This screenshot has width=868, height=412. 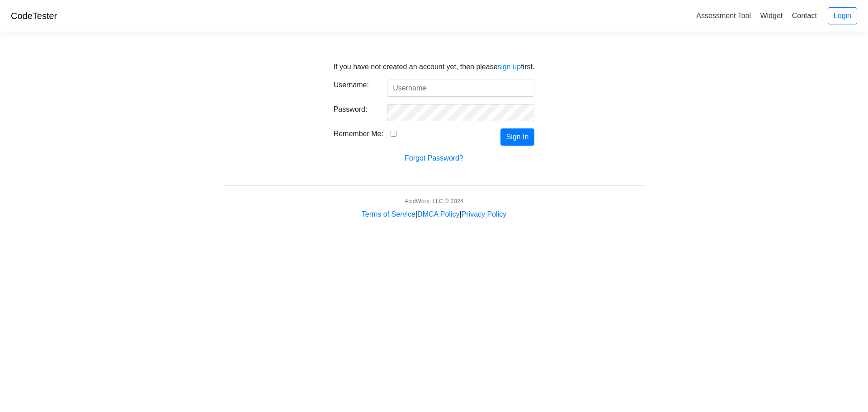 What do you see at coordinates (510, 67) in the screenshot?
I see `a: sign up` at bounding box center [510, 67].